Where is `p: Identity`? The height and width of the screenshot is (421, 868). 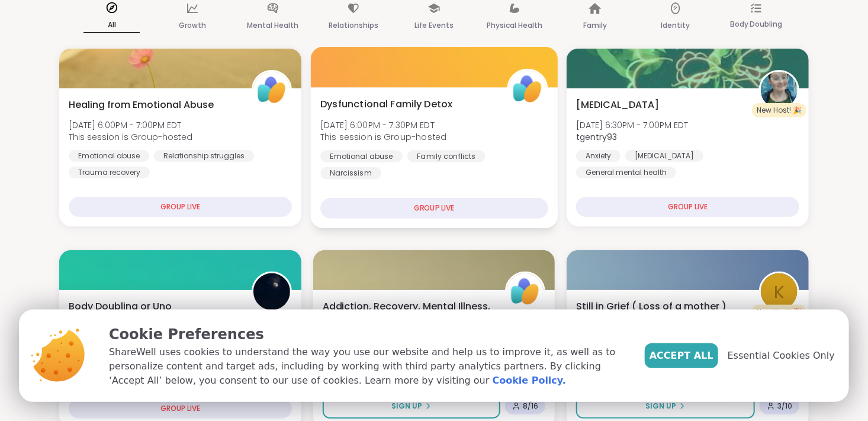
p: Identity is located at coordinates (676, 25).